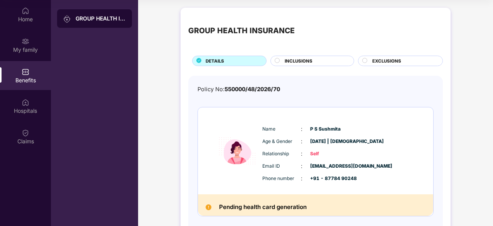 Image resolution: width=493 pixels, height=226 pixels. What do you see at coordinates (330, 178) in the screenshot?
I see `span: +91 - 87784 90248` at bounding box center [330, 178].